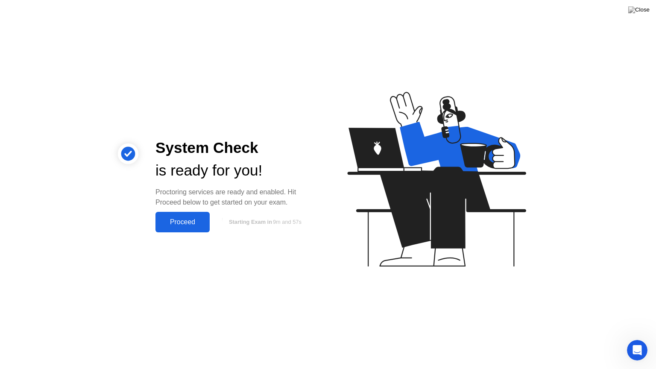  I want to click on button: Starting Exam in9m and 57s, so click(264, 222).